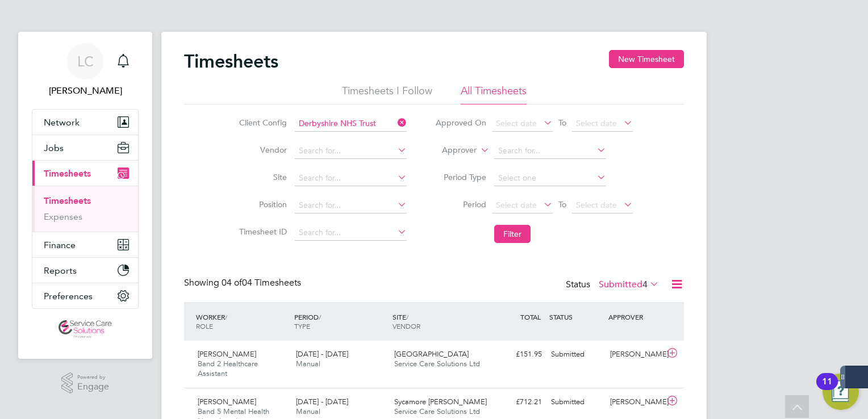  I want to click on div: PERIOD, so click(340, 321).